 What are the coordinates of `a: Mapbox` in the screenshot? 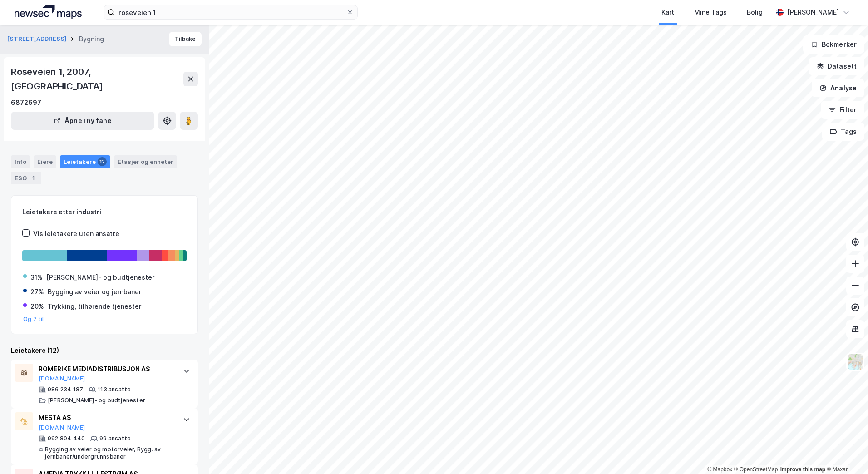 It's located at (719, 469).